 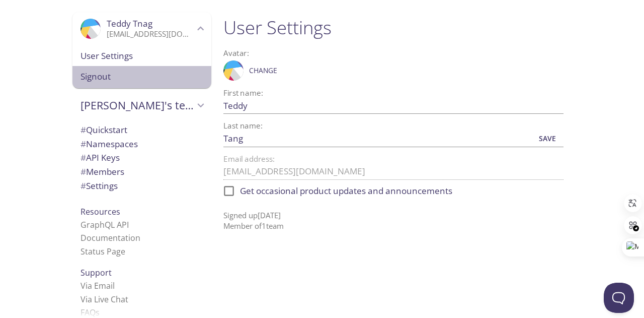 What do you see at coordinates (105, 224) in the screenshot?
I see `a: GraphQL API` at bounding box center [105, 224].